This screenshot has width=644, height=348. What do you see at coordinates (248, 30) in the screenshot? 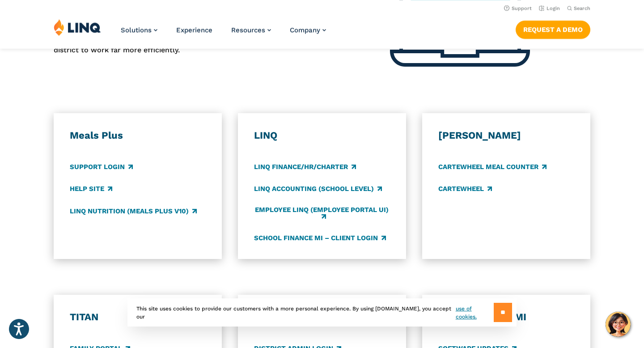
I see `span: Resources` at bounding box center [248, 30].